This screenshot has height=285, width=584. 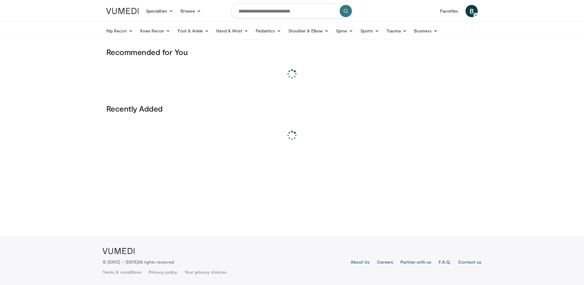 I want to click on a: Pediatrics, so click(x=268, y=31).